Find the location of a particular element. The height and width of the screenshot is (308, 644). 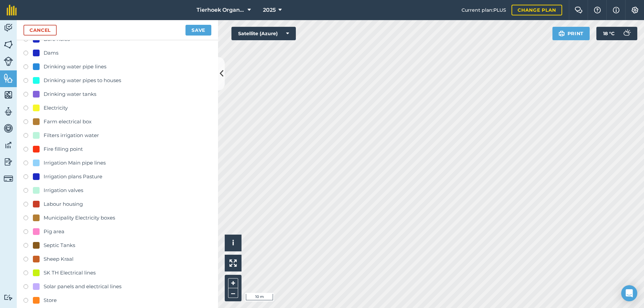

div: Municipality Electricity boxes is located at coordinates (79, 218).